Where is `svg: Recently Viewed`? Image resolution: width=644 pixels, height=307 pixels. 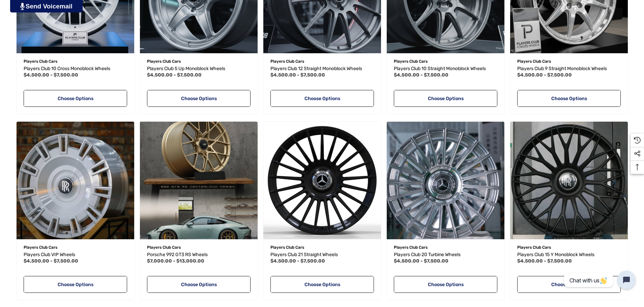
svg: Recently Viewed is located at coordinates (637, 140).